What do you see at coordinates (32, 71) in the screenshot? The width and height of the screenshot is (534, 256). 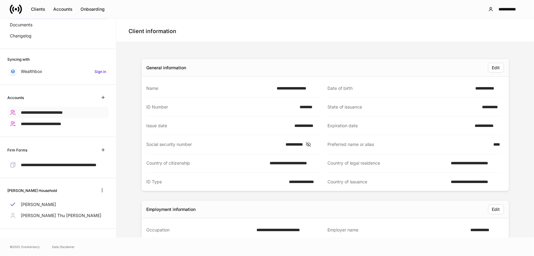 I see `p: Wealthbox` at bounding box center [32, 71].